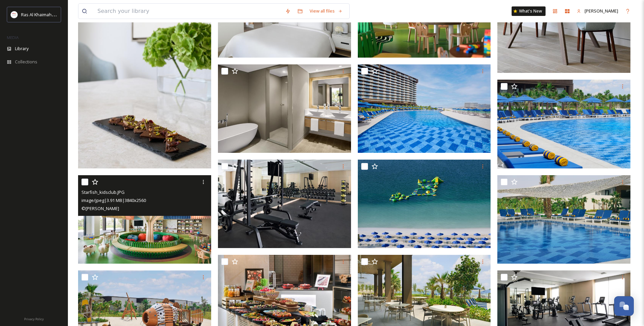 Image resolution: width=644 pixels, height=326 pixels. Describe the element at coordinates (114, 201) in the screenshot. I see `span: image/jpeg | 3.91 MB | 3840 x 2560` at that location.